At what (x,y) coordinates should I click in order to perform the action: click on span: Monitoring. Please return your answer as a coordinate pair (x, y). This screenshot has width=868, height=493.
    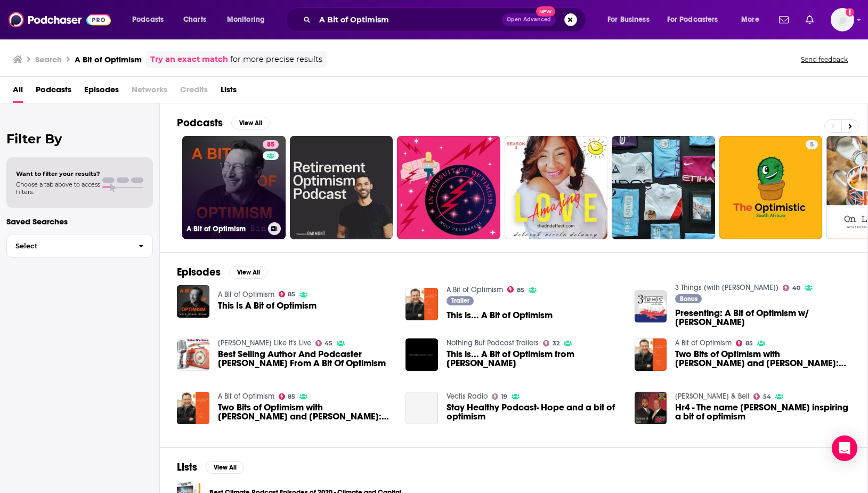
    Looking at the image, I should click on (246, 20).